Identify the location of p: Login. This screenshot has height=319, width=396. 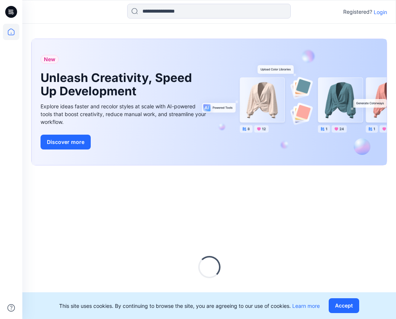
(380, 12).